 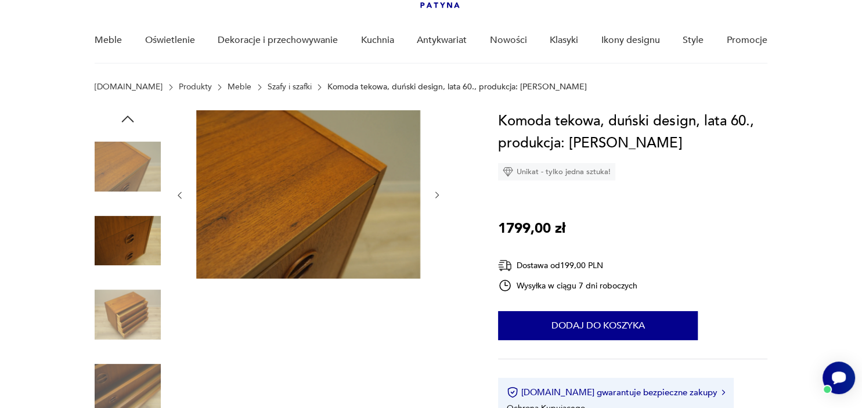 What do you see at coordinates (377, 40) in the screenshot?
I see `a: Kuchnia` at bounding box center [377, 40].